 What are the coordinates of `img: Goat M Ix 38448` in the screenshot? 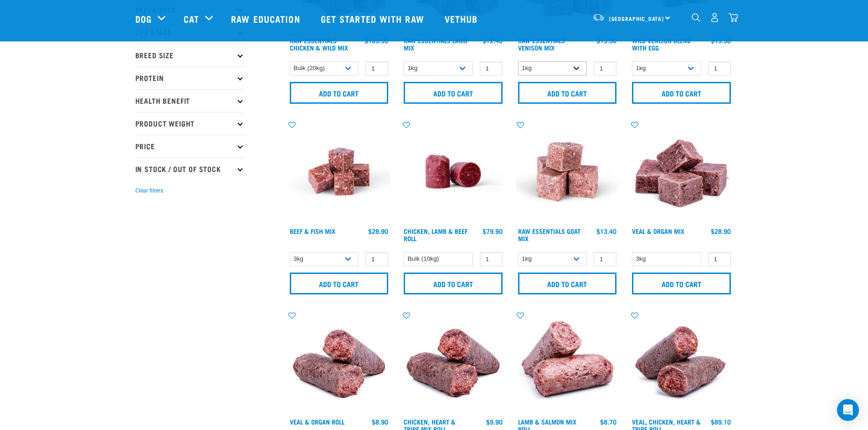 It's located at (567, 172).